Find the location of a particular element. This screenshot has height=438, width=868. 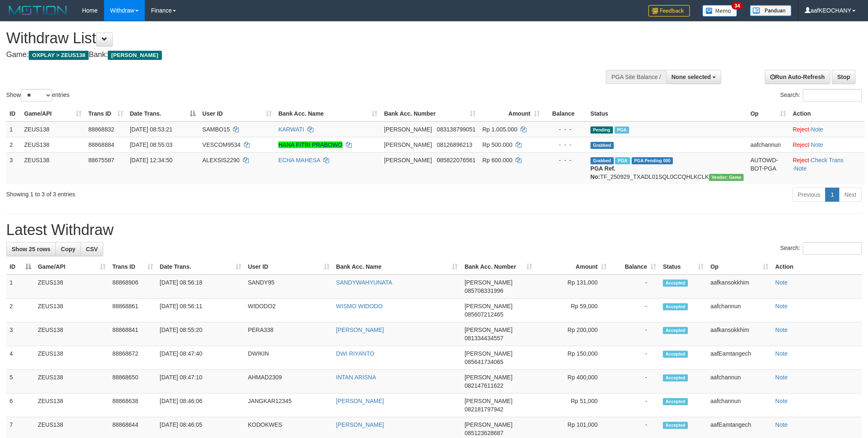

span: Copy 081334434557 to clipboard is located at coordinates (483, 338).